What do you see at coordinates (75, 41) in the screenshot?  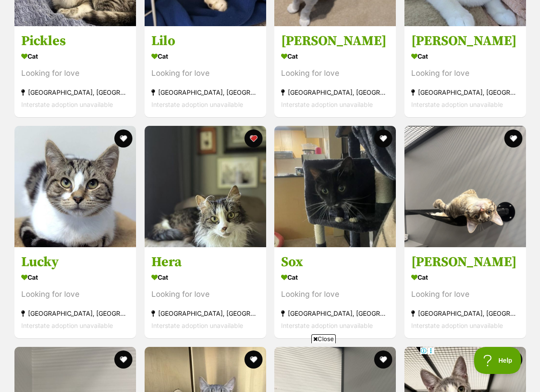 I see `h3: Pickles` at bounding box center [75, 41].